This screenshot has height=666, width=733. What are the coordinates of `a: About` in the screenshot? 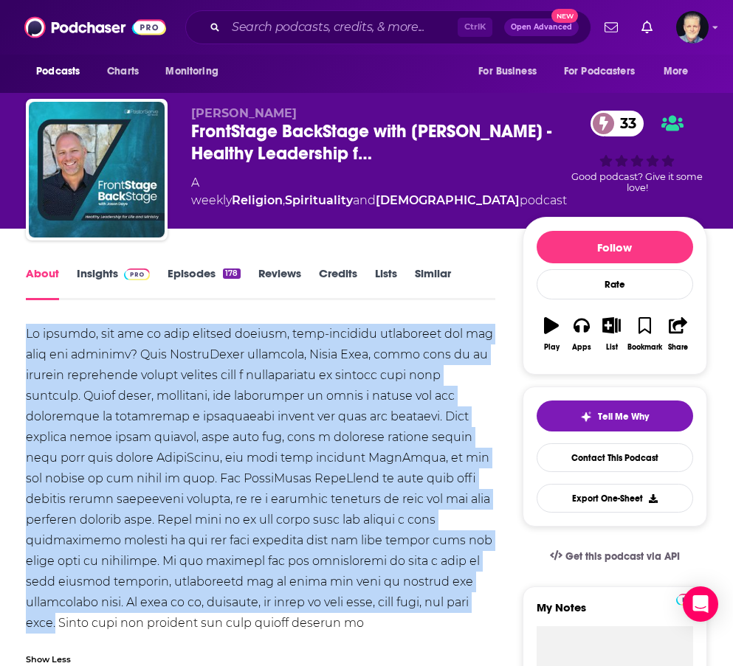 It's located at (42, 283).